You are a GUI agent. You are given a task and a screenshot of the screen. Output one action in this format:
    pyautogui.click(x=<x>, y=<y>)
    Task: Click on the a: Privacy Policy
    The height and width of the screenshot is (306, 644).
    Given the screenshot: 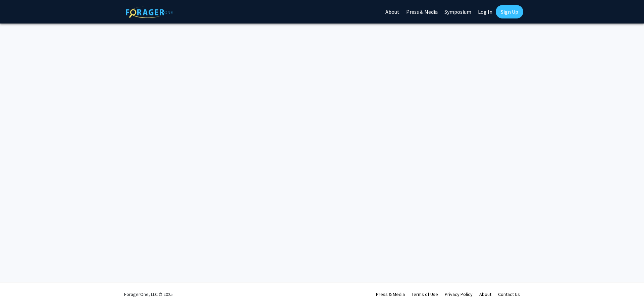 What is the action you would take?
    pyautogui.click(x=459, y=294)
    